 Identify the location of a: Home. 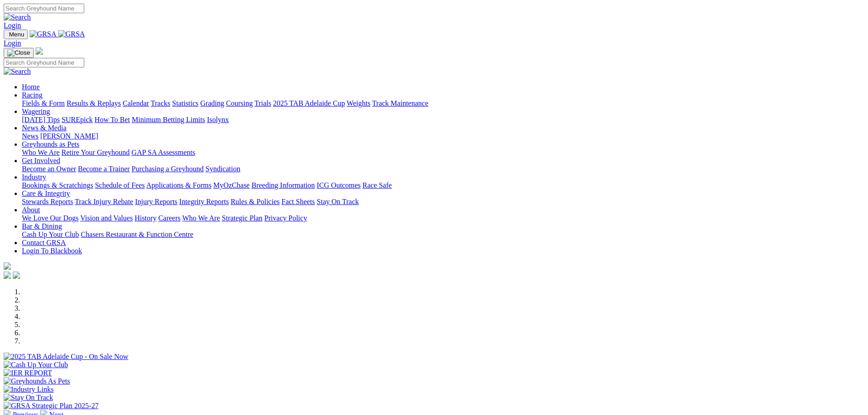
(30, 87).